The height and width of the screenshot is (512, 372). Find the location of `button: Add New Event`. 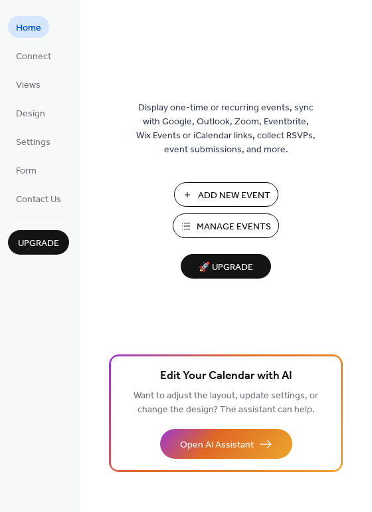

button: Add New Event is located at coordinates (226, 194).